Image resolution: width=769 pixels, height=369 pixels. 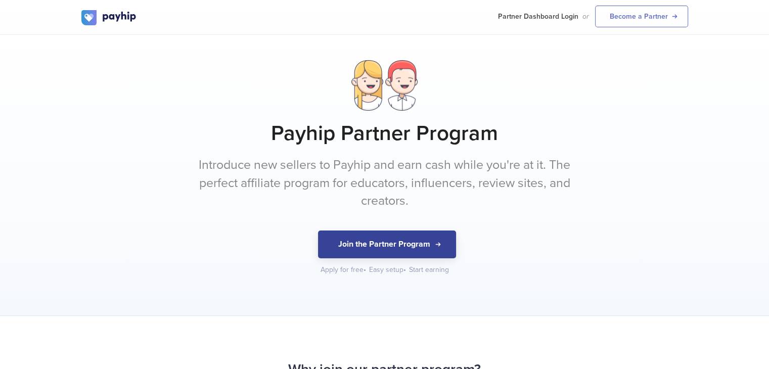 I want to click on img: dude.png, so click(x=401, y=85).